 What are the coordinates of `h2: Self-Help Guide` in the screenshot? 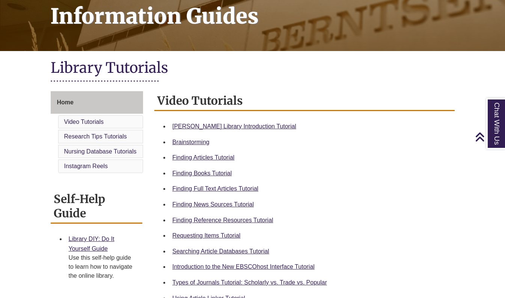 It's located at (97, 207).